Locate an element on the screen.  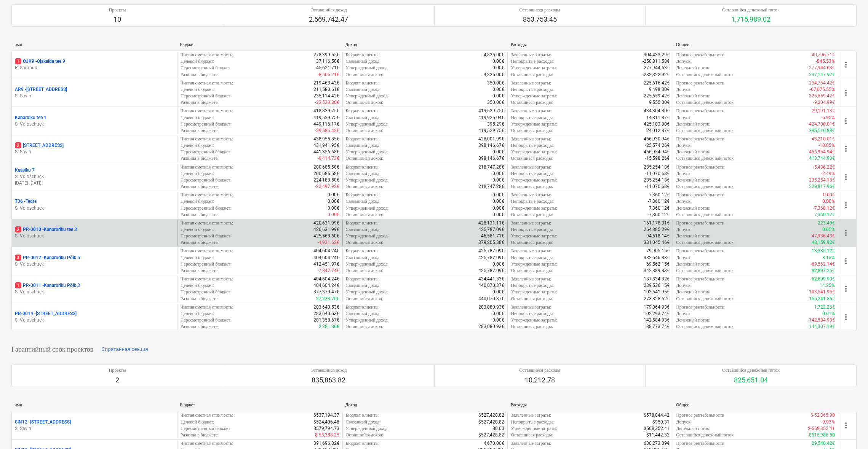
p: -225,559.42€ is located at coordinates (821, 96).